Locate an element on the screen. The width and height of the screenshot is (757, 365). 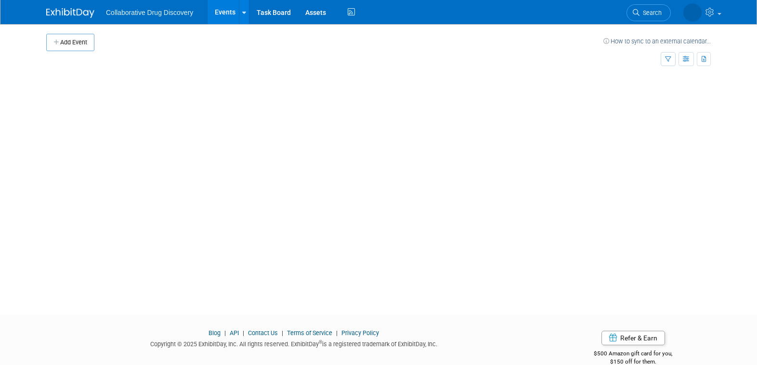
a: Contact Us is located at coordinates (263, 332).